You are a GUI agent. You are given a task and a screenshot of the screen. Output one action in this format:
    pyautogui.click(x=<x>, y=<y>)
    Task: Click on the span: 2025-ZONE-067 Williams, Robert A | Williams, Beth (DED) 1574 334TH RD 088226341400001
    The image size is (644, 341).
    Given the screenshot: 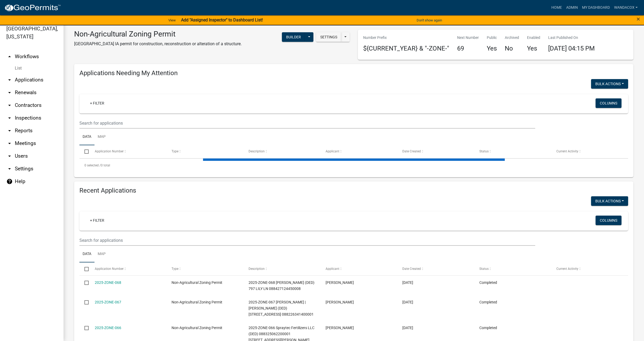 What is the action you would take?
    pyautogui.click(x=281, y=309)
    